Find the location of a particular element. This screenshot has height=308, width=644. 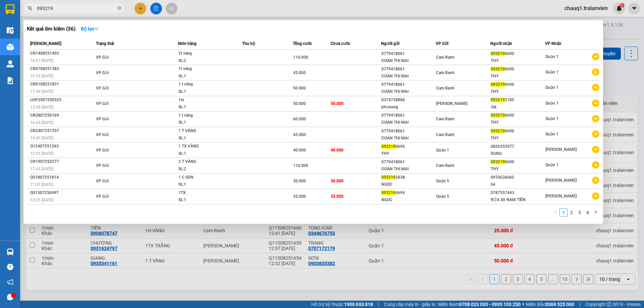

a: 1 is located at coordinates (564, 213).